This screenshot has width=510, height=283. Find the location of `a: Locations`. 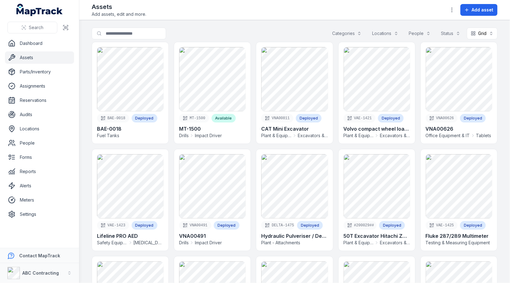

a: Locations is located at coordinates (39, 129).